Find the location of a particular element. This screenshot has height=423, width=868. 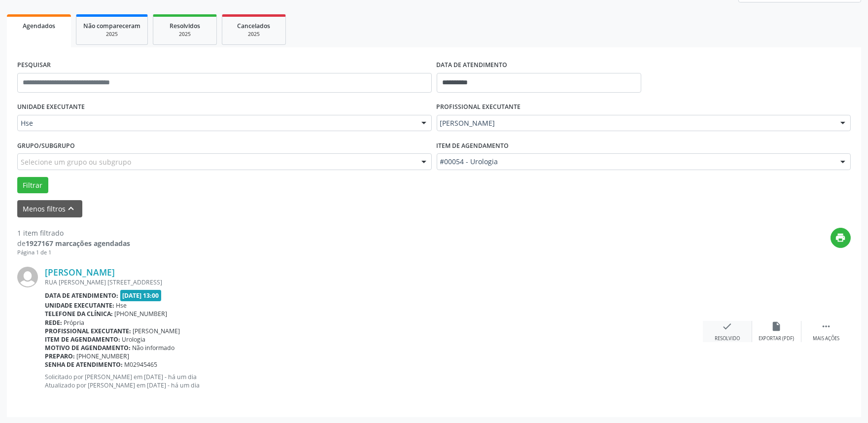

span: Selecione um grupo ou subgrupo is located at coordinates (76, 162).